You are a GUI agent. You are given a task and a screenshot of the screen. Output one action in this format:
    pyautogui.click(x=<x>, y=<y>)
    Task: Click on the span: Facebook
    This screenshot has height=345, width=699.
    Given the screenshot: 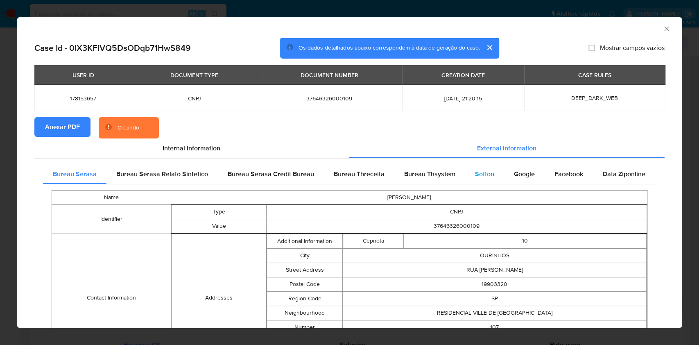 What is the action you would take?
    pyautogui.click(x=569, y=174)
    